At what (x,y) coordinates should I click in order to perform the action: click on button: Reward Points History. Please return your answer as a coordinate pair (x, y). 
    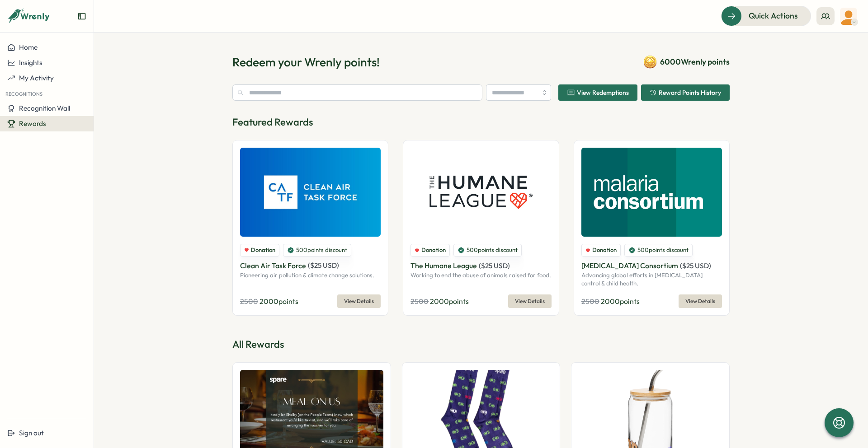
    Looking at the image, I should click on (685, 92).